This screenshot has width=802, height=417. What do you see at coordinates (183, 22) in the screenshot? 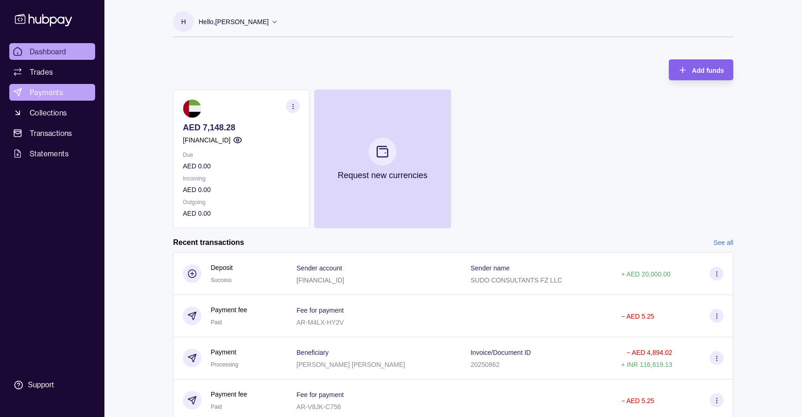
I see `p: H` at bounding box center [183, 22].